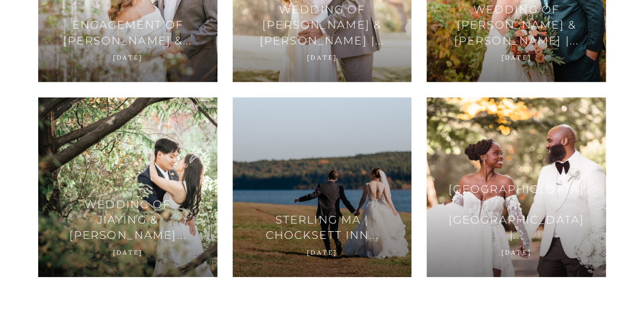 This screenshot has width=644, height=322. What do you see at coordinates (322, 227) in the screenshot?
I see `h3: Sterling MA | Chocksett Inn...` at bounding box center [322, 227].